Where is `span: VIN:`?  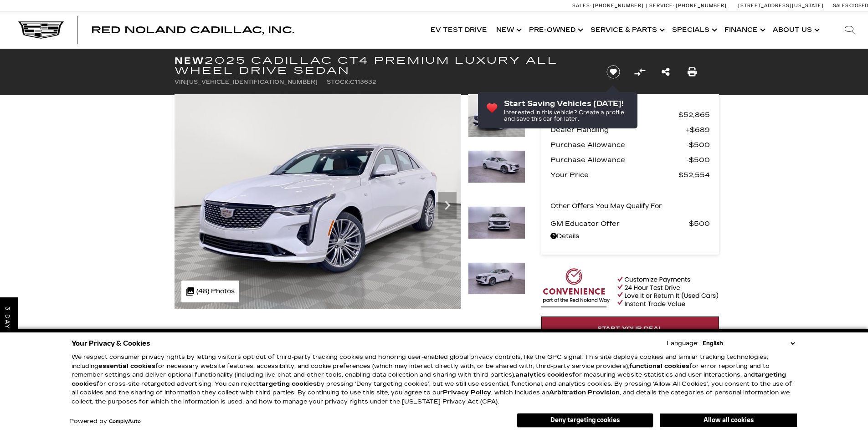 span: VIN: is located at coordinates (181, 82).